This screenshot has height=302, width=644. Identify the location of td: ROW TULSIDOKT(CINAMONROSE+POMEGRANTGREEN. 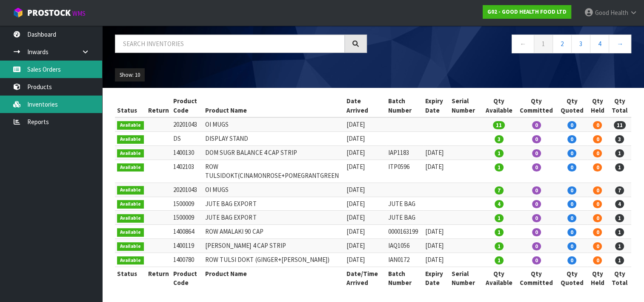
(274, 171).